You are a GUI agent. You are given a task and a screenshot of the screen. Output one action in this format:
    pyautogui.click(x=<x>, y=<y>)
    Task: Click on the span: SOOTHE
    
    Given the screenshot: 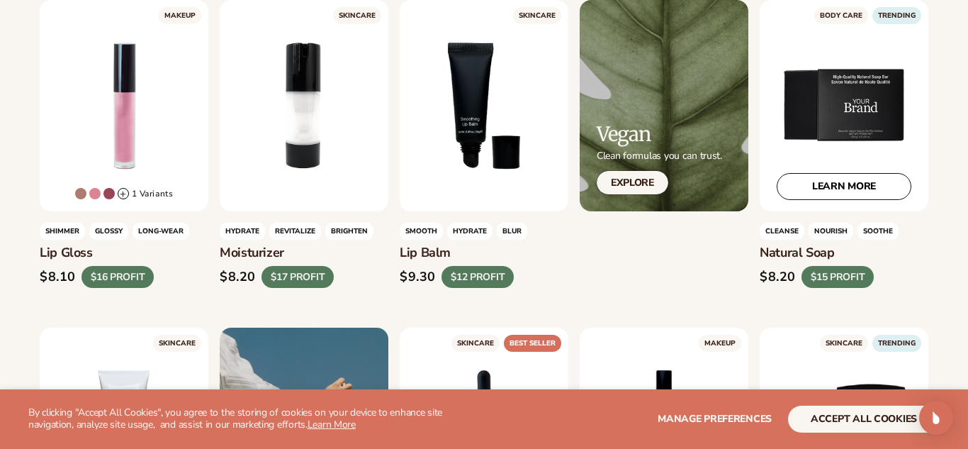 What is the action you would take?
    pyautogui.click(x=878, y=231)
    